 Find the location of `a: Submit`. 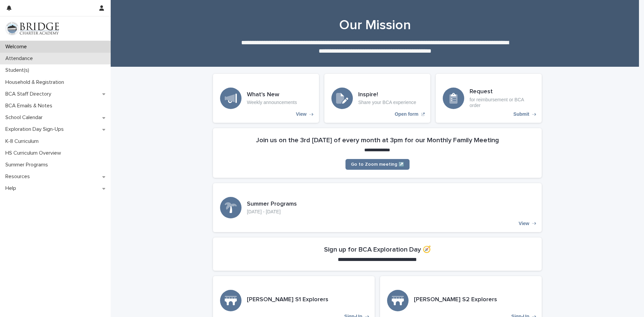

a: Submit is located at coordinates (489, 98).